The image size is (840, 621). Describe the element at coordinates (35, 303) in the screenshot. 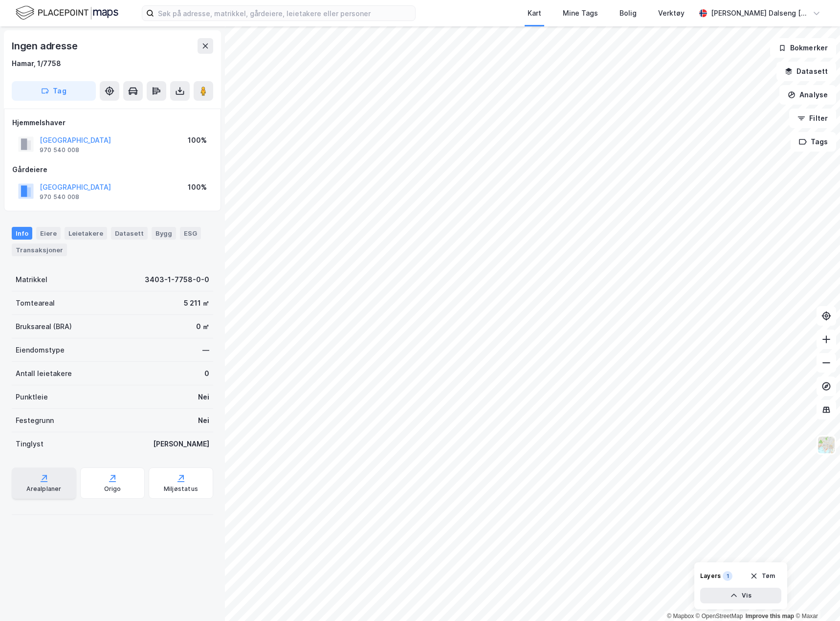

I see `div: Tomteareal` at that location.